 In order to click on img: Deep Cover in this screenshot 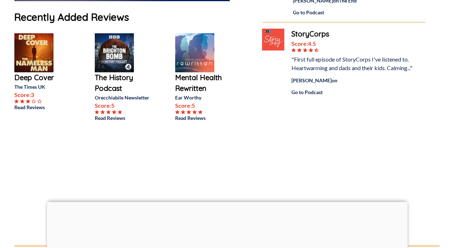, I will do `click(34, 53)`.